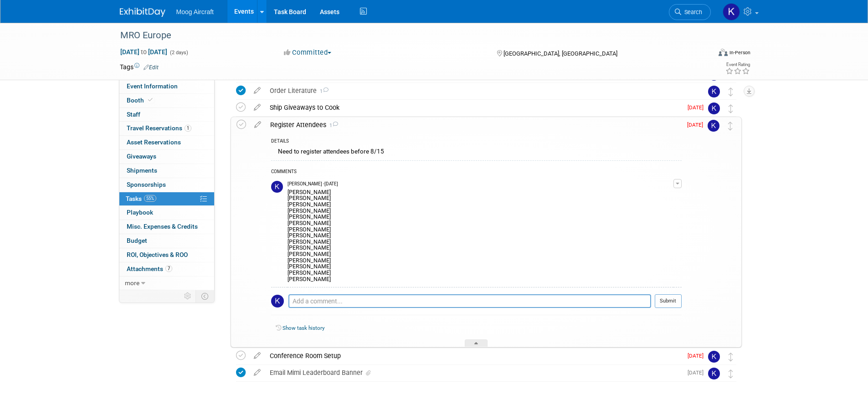  What do you see at coordinates (143, 52) in the screenshot?
I see `span: to` at bounding box center [143, 52].